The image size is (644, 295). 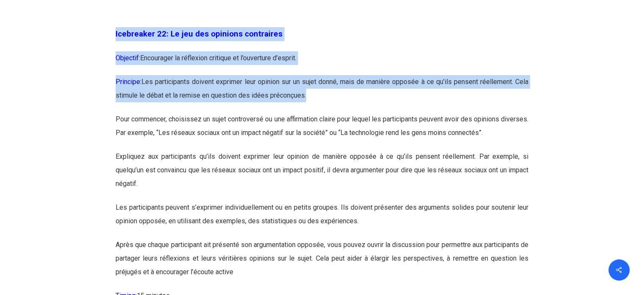 I want to click on span: Objectif:, so click(x=128, y=58).